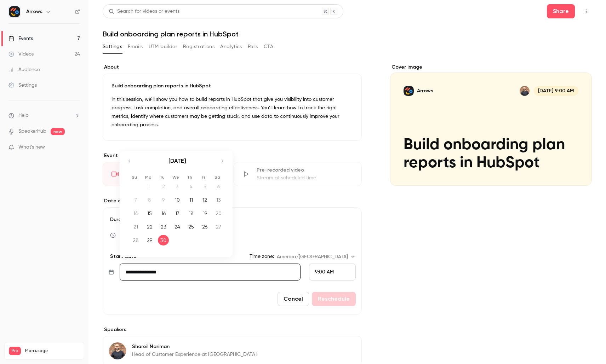 This screenshot has width=606, height=364. Describe the element at coordinates (149, 186) in the screenshot. I see `div: 1` at that location.